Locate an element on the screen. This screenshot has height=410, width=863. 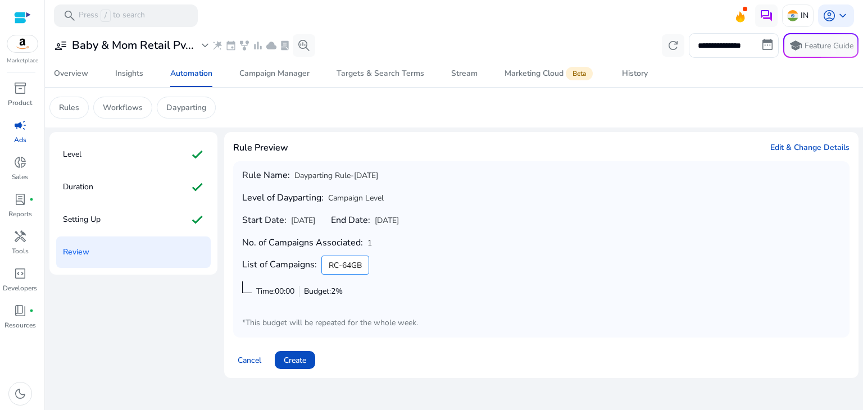
span: search_insights is located at coordinates (304, 46).